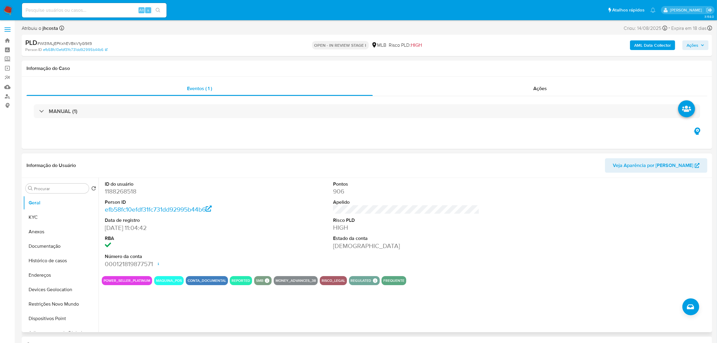  I want to click on button: Dispositivos Point, so click(61, 318).